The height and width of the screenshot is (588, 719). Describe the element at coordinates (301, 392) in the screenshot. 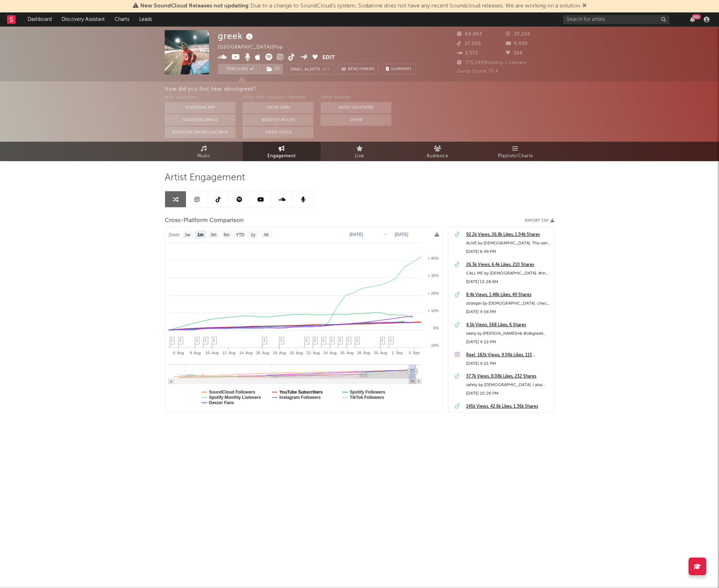

I see `text: YouTube Subscribers` at that location.